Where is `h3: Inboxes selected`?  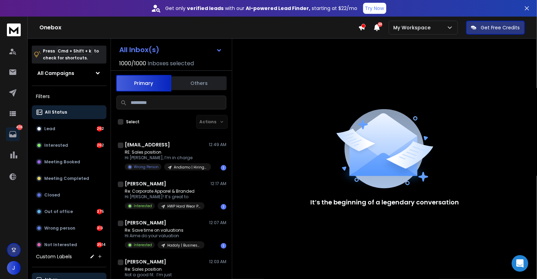
h3: Inboxes selected is located at coordinates (171, 64).